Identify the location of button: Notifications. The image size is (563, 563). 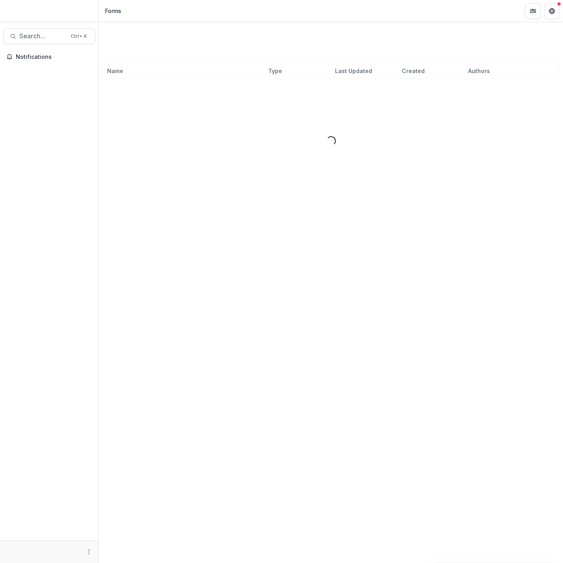
(49, 57).